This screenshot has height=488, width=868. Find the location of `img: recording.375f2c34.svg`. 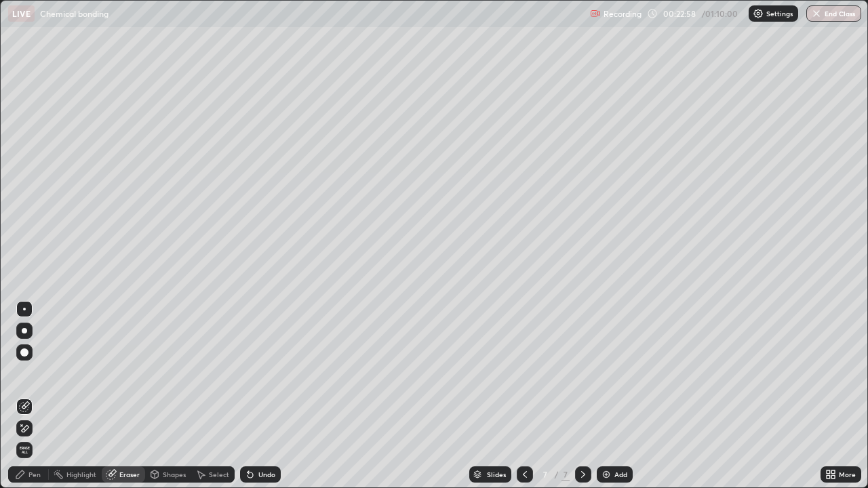

img: recording.375f2c34.svg is located at coordinates (596, 14).